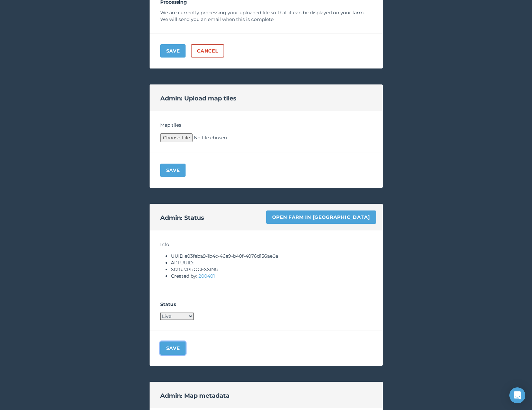 The width and height of the screenshot is (532, 410). What do you see at coordinates (198, 98) in the screenshot?
I see `h2: Admin: Upload map tiles` at bounding box center [198, 98].